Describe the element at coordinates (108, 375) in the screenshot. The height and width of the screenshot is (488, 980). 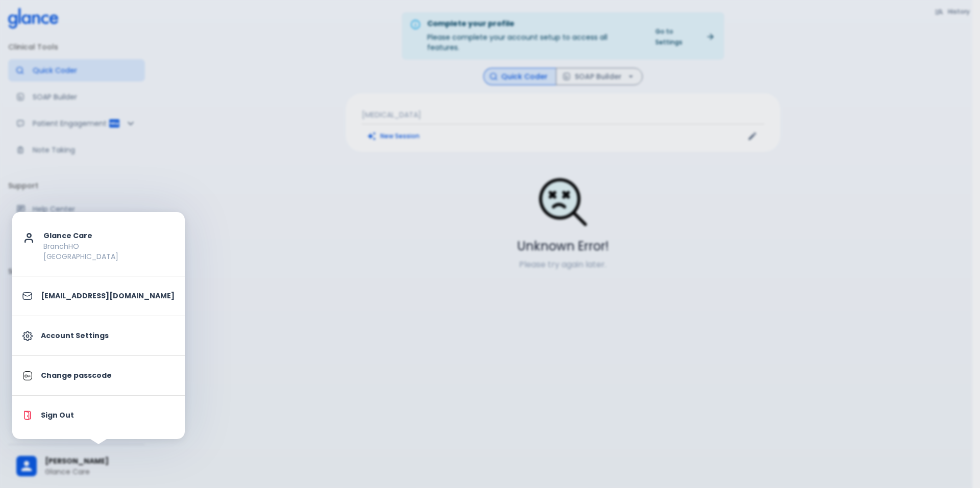
I see `p: Change passcode` at that location.